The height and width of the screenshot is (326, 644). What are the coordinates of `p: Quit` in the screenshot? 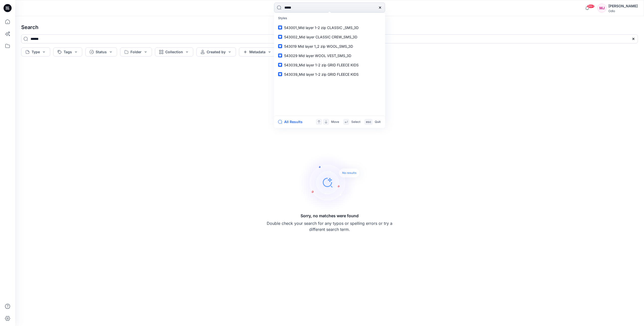 It's located at (378, 122).